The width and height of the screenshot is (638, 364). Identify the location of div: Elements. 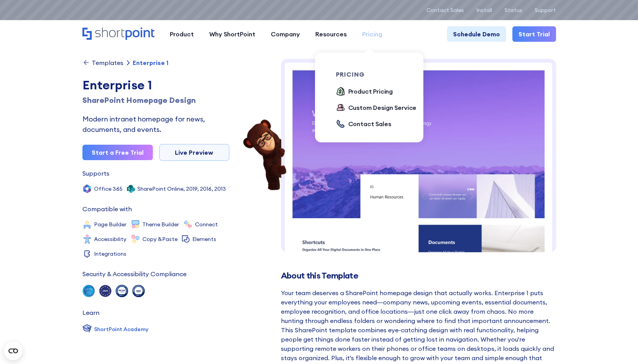
(204, 239).